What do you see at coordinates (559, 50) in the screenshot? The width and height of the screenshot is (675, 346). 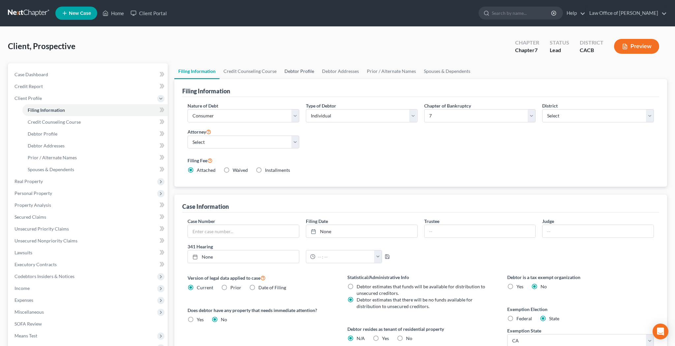 I see `div: Lead` at bounding box center [559, 50].